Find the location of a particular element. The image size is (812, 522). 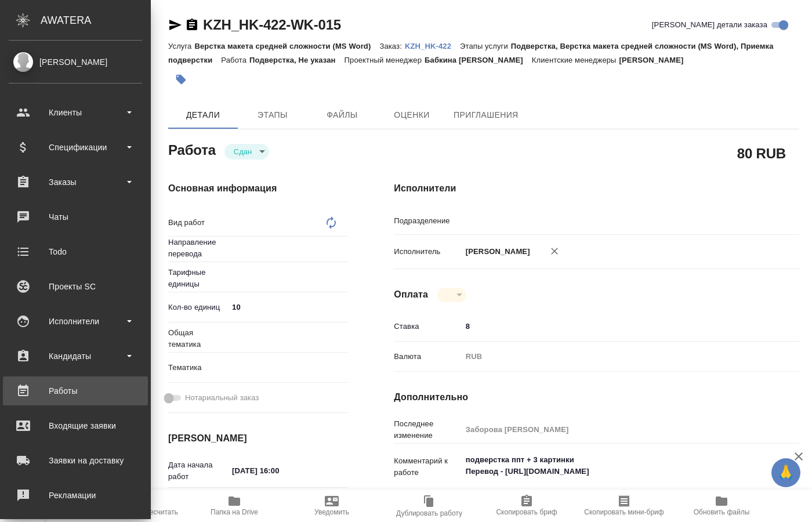

p: Проектный менеджер is located at coordinates (385, 60).